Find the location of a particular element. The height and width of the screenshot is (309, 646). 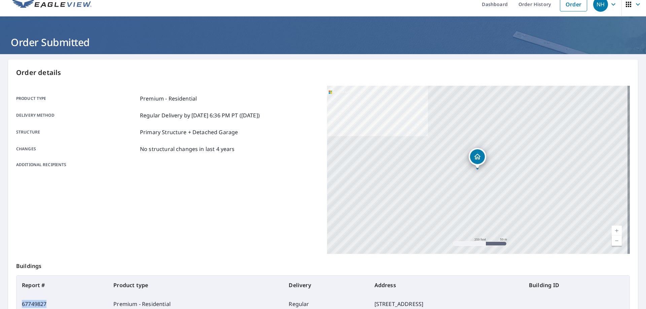

p: Additional recipients is located at coordinates (77, 165).